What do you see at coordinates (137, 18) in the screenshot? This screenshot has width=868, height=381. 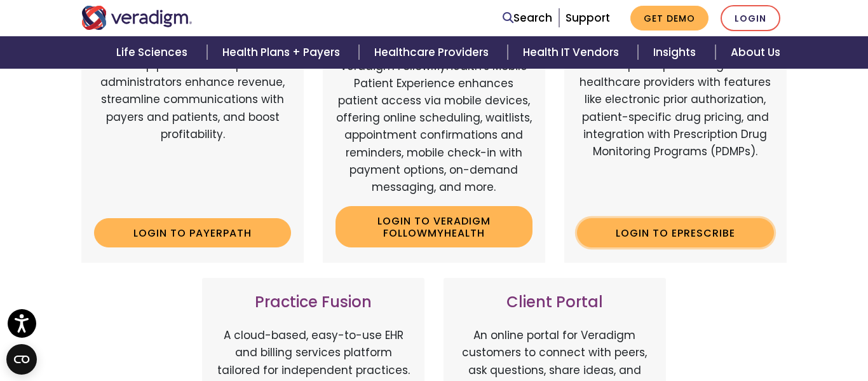 I see `img: Veradigm logo` at bounding box center [137, 18].